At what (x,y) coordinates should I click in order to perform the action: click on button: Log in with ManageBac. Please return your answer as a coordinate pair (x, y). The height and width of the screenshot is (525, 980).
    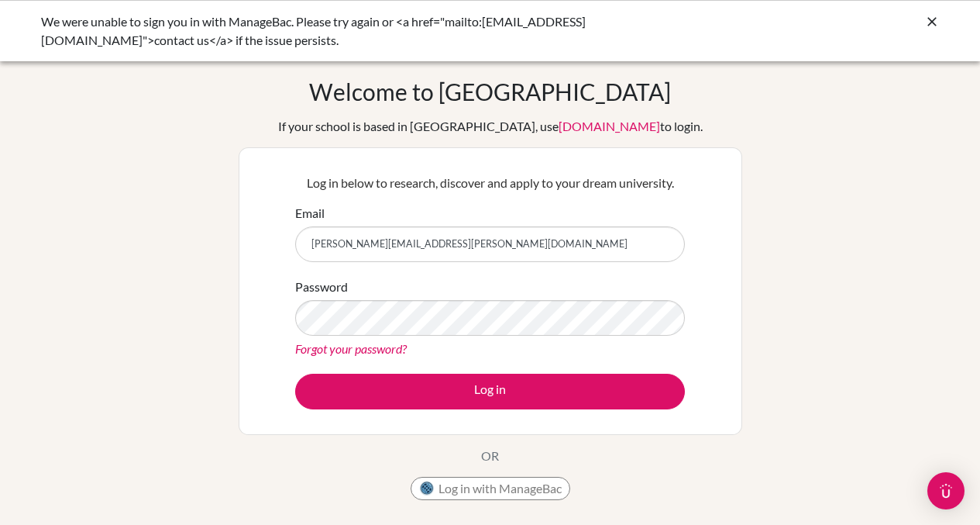
    Looking at the image, I should click on (490, 489).